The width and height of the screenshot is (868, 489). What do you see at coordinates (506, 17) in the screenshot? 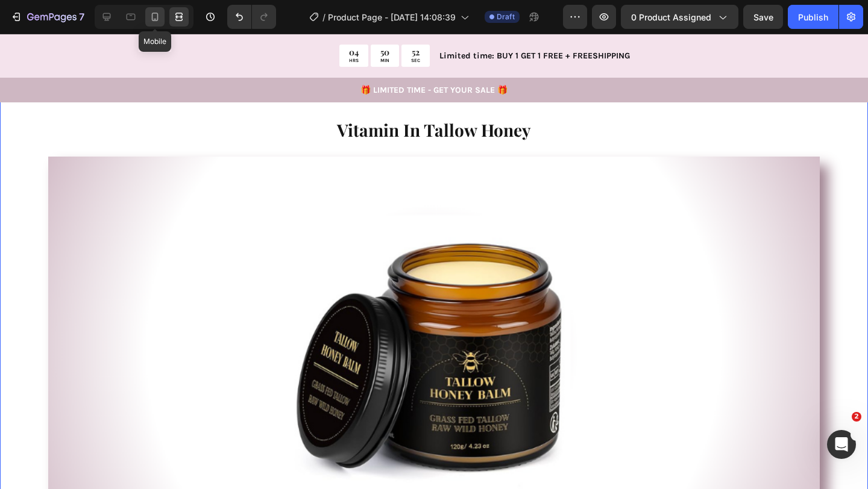
I see `span: Draft` at bounding box center [506, 17].